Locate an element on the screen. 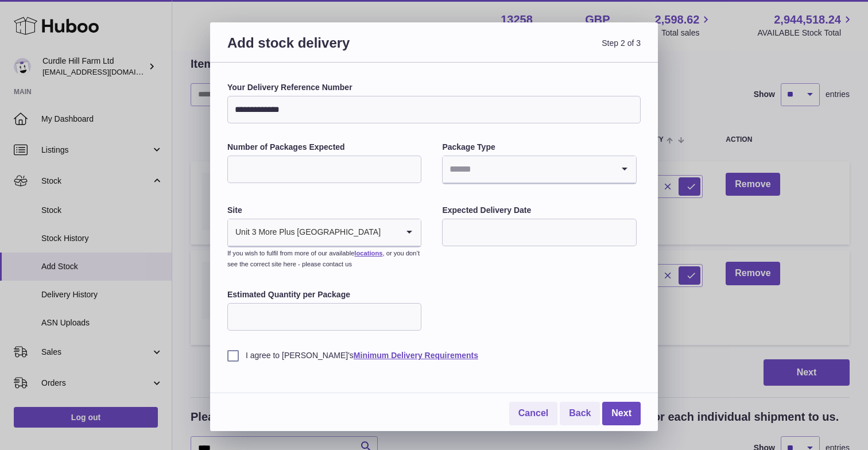  a: Minimum Delivery Requirements is located at coordinates (416, 356).